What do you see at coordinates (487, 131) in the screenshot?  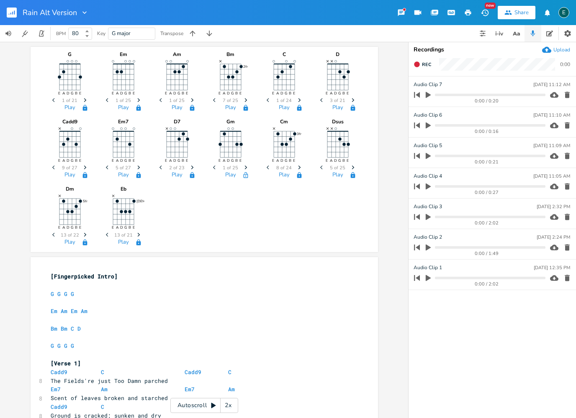 I see `div: 0:00 / 0:16` at bounding box center [487, 131].